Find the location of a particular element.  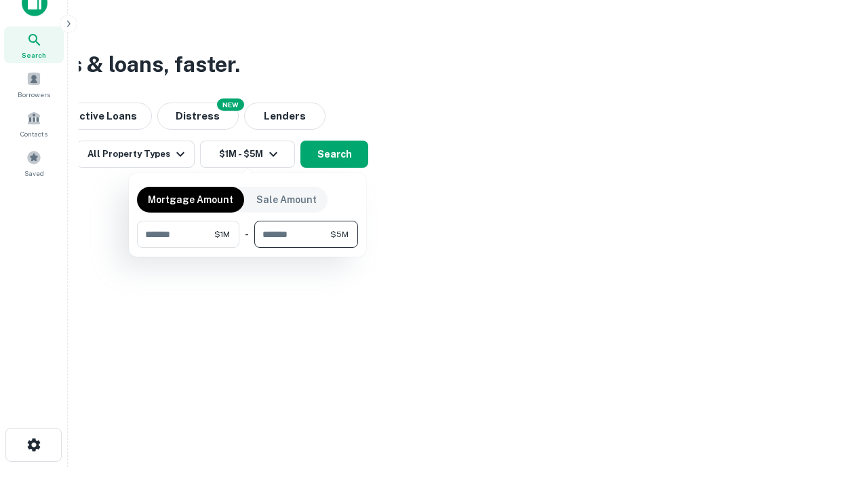

p: Sale Amount is located at coordinates (286, 199).